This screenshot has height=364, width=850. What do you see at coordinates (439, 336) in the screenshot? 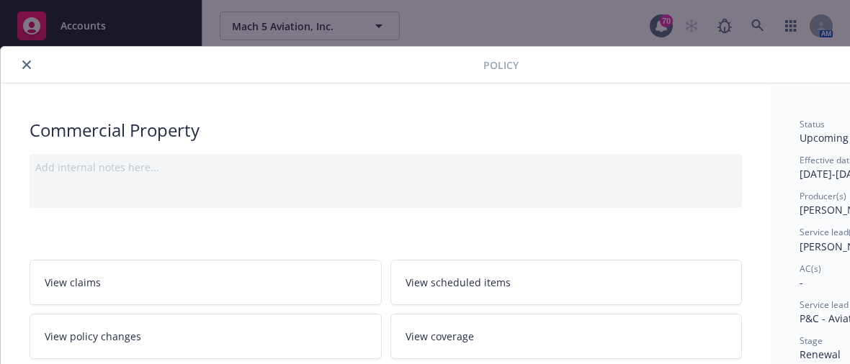
I see `span: View coverage` at bounding box center [439, 336].